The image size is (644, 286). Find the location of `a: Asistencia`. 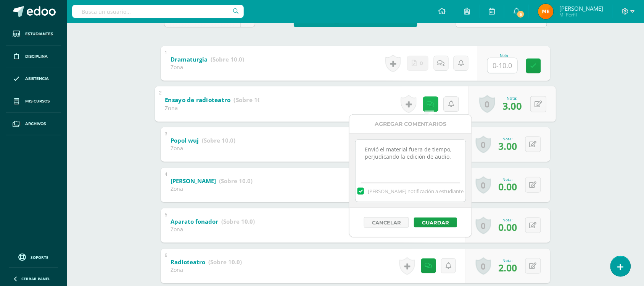

a: Asistencia is located at coordinates (34, 79).